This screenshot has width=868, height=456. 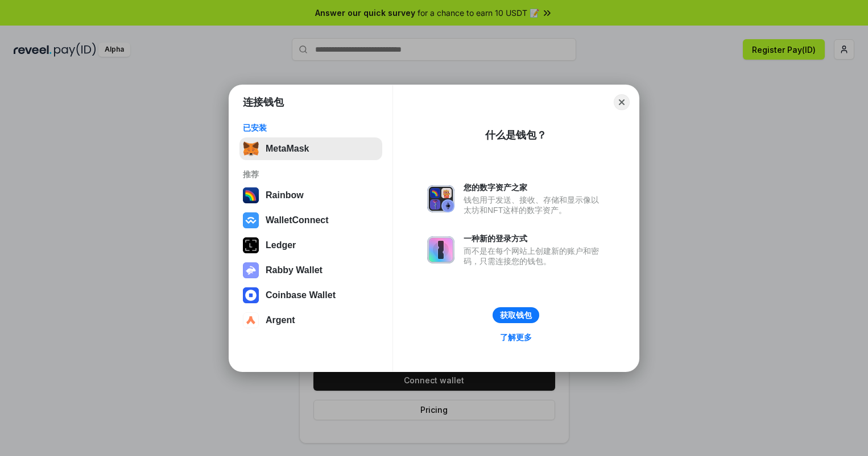 I want to click on div: Rainbow, so click(x=284, y=195).